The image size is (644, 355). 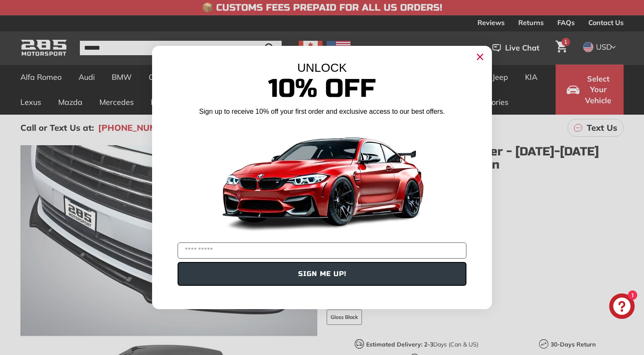 What do you see at coordinates (322, 273) in the screenshot?
I see `button: SIGN ME UP!` at bounding box center [322, 273].